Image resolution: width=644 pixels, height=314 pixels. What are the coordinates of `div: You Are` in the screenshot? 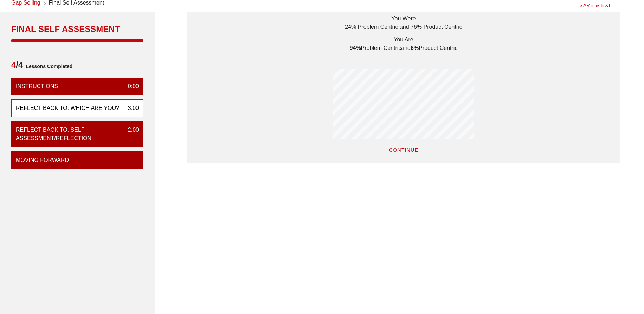 It's located at (404, 40).